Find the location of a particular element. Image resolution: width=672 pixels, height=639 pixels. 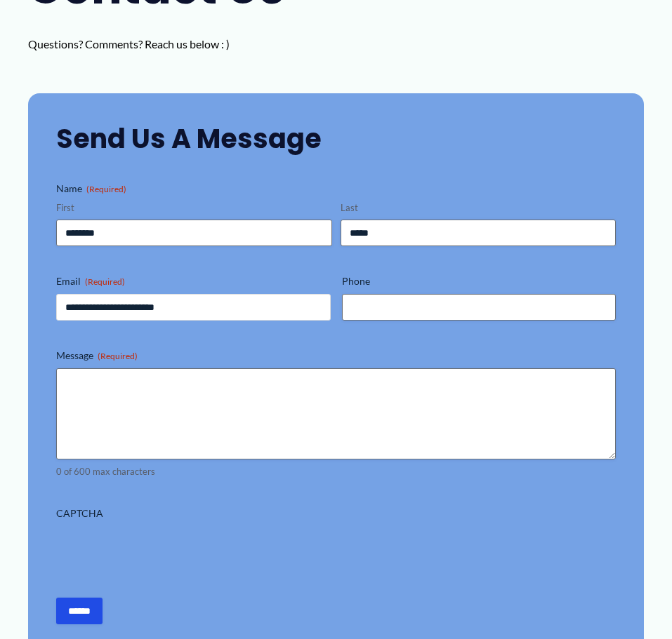

label: Last is located at coordinates (478, 208).